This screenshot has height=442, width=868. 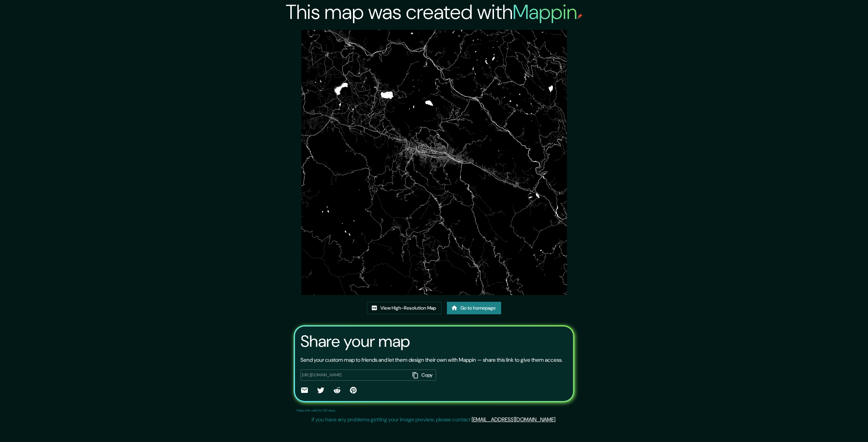 What do you see at coordinates (423, 375) in the screenshot?
I see `button: Copy` at bounding box center [423, 375].